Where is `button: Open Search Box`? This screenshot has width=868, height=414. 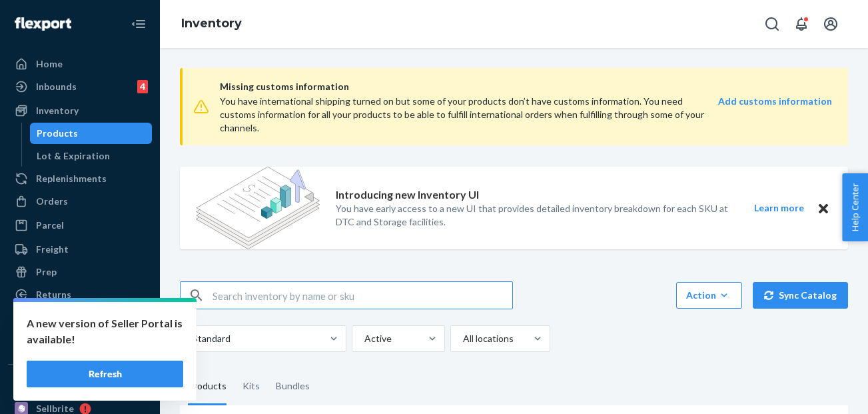
button: Open Search Box is located at coordinates (772, 24).